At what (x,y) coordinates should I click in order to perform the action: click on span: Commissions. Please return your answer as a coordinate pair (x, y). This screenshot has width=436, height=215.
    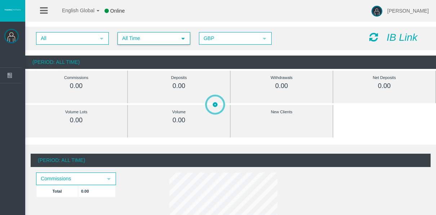
    Looking at the image, I should click on (70, 179).